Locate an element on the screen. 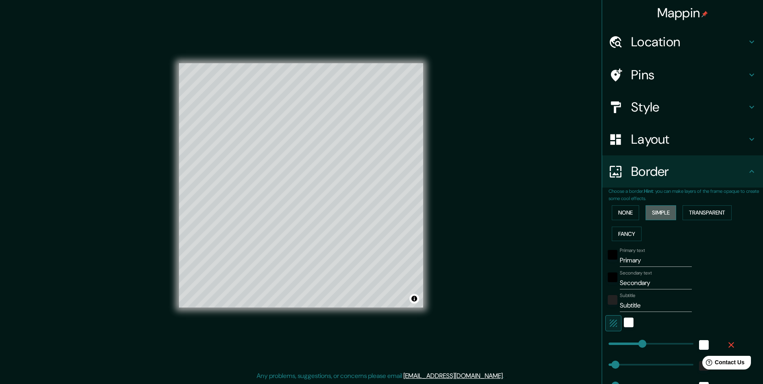 Image resolution: width=763 pixels, height=384 pixels. button: None is located at coordinates (625, 212).